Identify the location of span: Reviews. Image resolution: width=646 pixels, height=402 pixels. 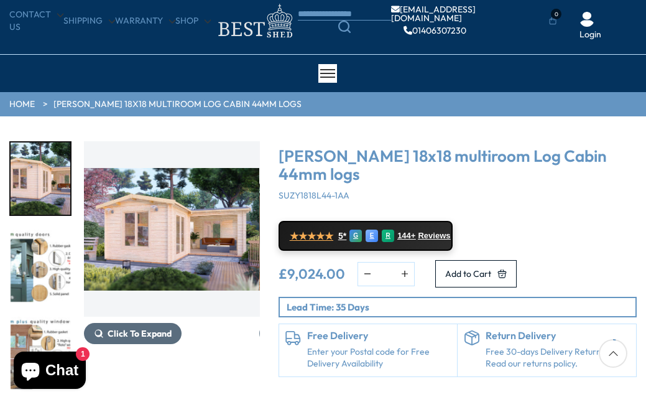
(434, 236).